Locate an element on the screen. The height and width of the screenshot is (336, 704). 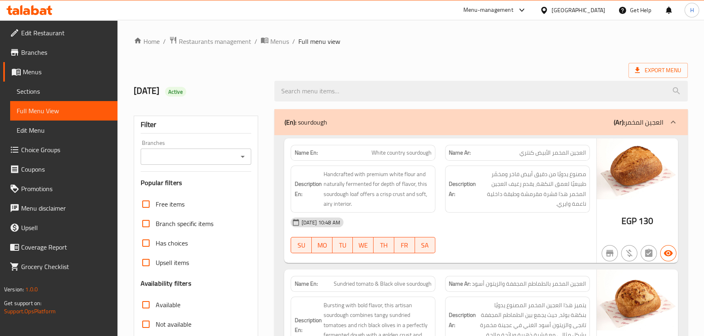
span: مصنوع يدويًا من دقيق أبيض فاخر ومخمّر طبيعيًا لعمق النكهة، يقدم رغيف العجين المخمر هذا قشرة مقرمش... is located at coordinates (531, 189).